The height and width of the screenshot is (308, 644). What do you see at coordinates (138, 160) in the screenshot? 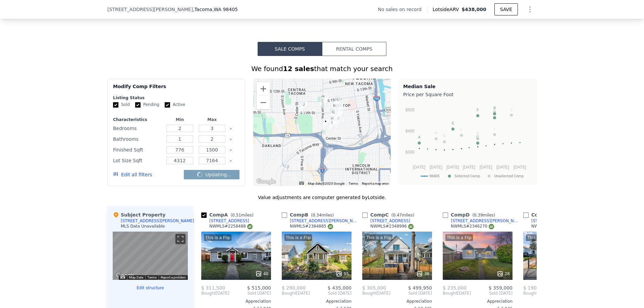
I see `div: Lot Size Sqft` at bounding box center [138, 160].